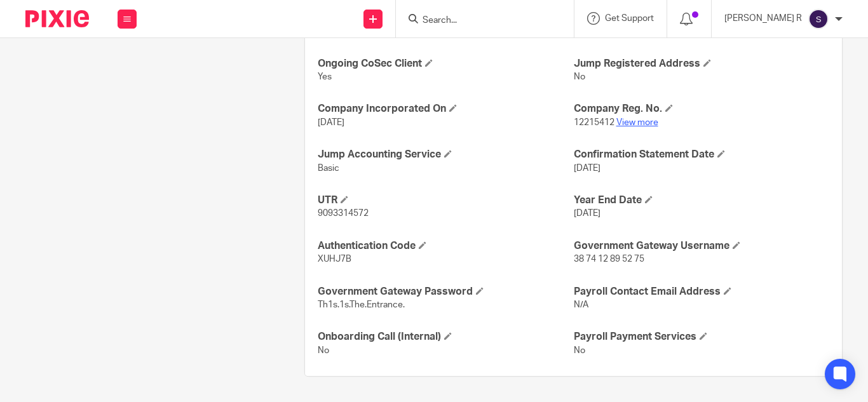 The width and height of the screenshot is (868, 402). What do you see at coordinates (478, 21) in the screenshot?
I see `input: Search` at bounding box center [478, 21].